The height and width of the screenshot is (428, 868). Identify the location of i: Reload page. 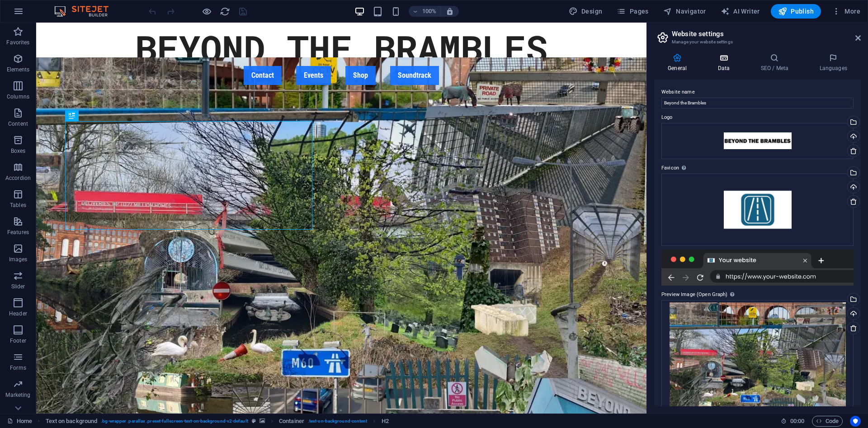
(225, 11).